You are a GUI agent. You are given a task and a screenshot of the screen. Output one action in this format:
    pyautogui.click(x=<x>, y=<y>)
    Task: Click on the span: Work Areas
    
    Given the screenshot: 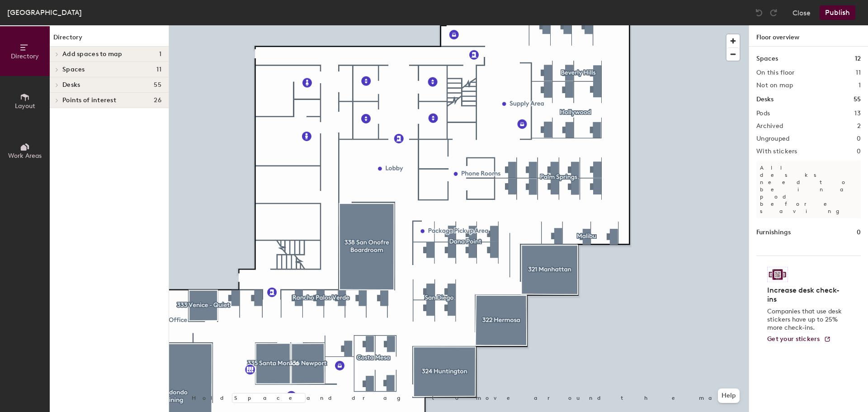 What is the action you would take?
    pyautogui.click(x=25, y=156)
    